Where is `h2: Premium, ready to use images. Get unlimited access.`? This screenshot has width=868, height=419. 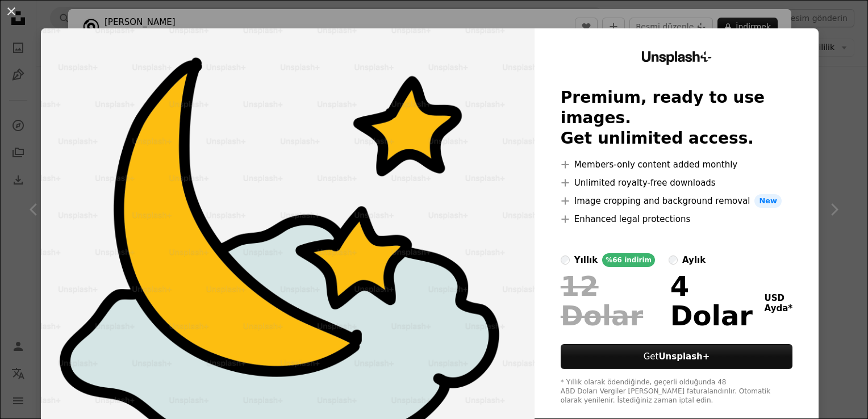 h2: Premium, ready to use images. Get unlimited access. is located at coordinates (676, 118).